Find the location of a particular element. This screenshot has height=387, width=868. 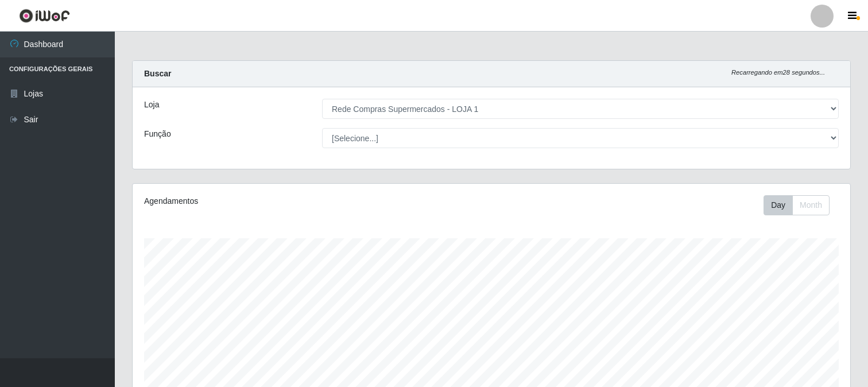

label: Função is located at coordinates (157, 134).